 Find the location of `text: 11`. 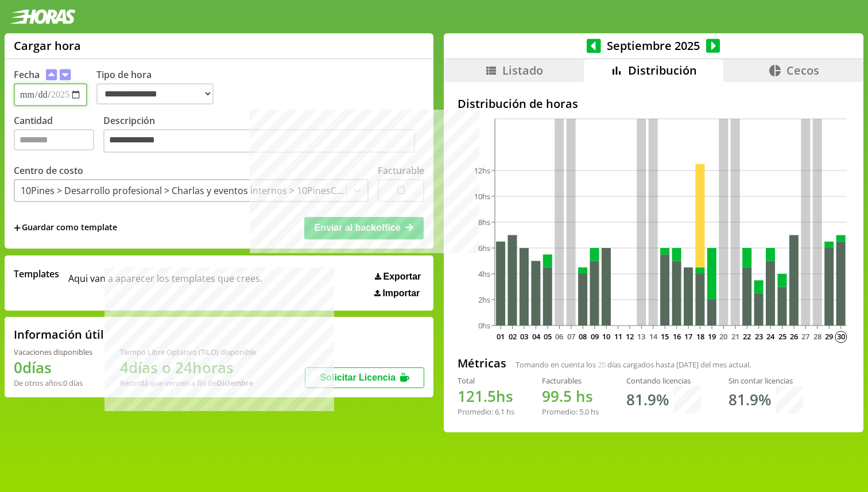

text: 11 is located at coordinates (618, 337).